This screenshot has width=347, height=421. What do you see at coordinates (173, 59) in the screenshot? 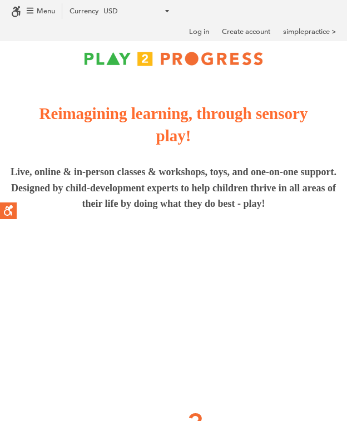
I see `img: Play2Progress logo` at bounding box center [173, 59].